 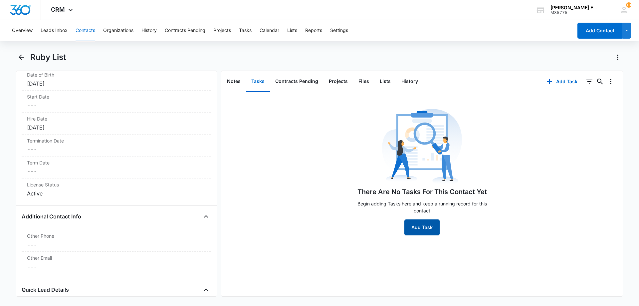 What do you see at coordinates (628, 5) in the screenshot?
I see `span: 13` at bounding box center [628, 5].